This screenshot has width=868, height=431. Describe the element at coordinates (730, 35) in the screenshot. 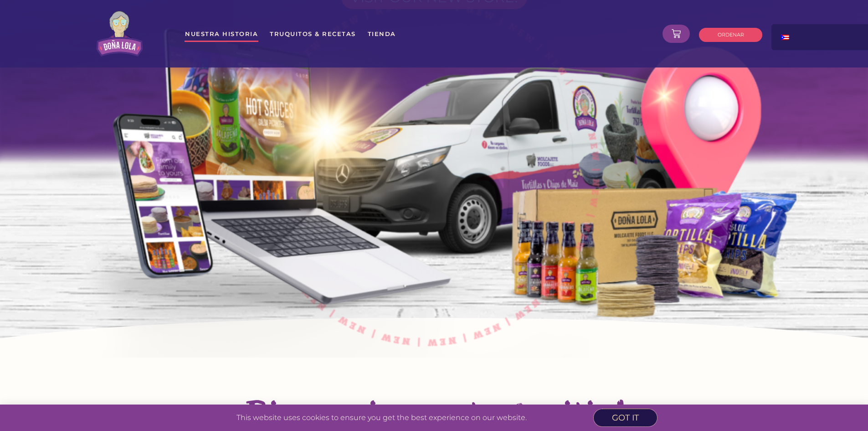

I see `a: ORDENAR` at that location.